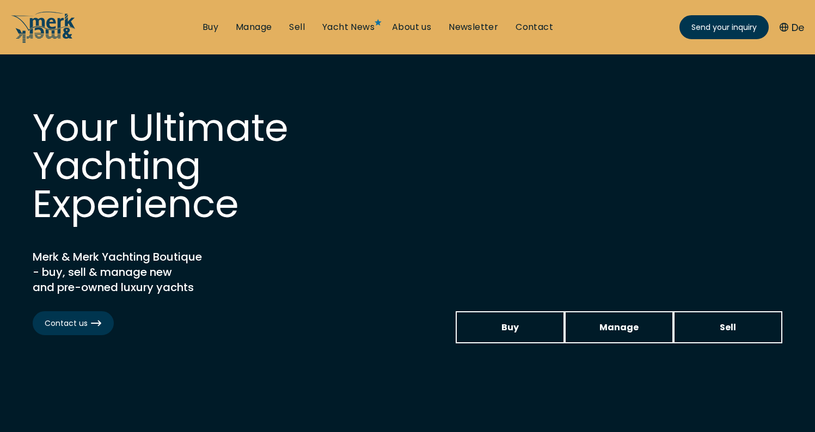  Describe the element at coordinates (728, 327) in the screenshot. I see `span: Sell` at that location.